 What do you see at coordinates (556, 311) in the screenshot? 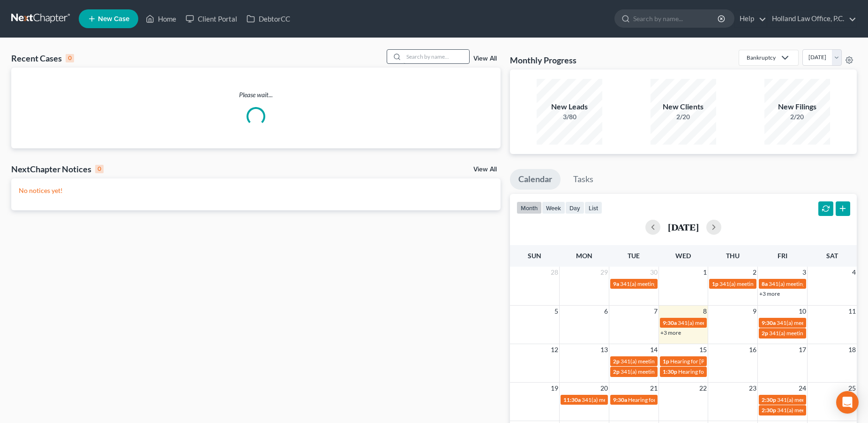
I see `span: 5` at bounding box center [556, 311].